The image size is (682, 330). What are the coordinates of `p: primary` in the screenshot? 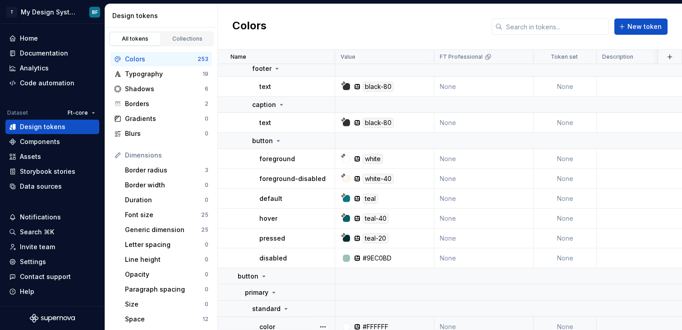 It's located at (257, 292).